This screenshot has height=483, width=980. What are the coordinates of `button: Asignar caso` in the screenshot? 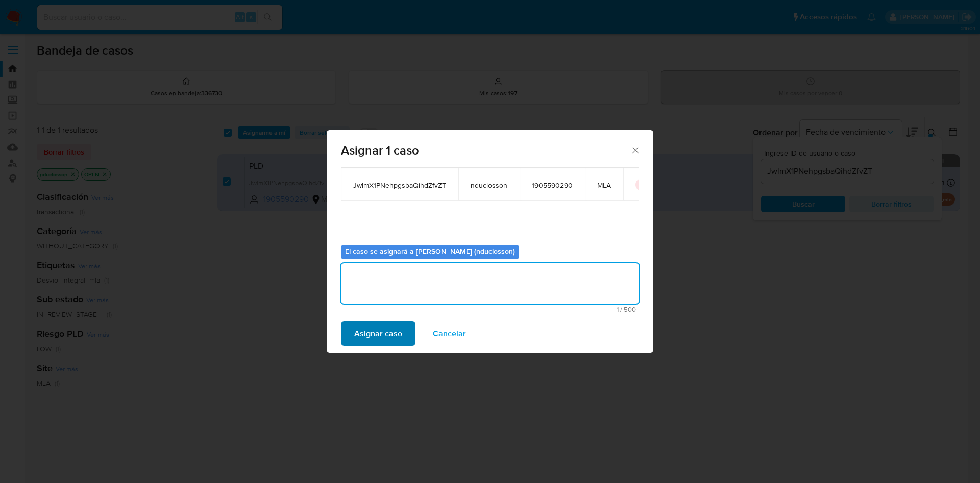 It's located at (378, 334).